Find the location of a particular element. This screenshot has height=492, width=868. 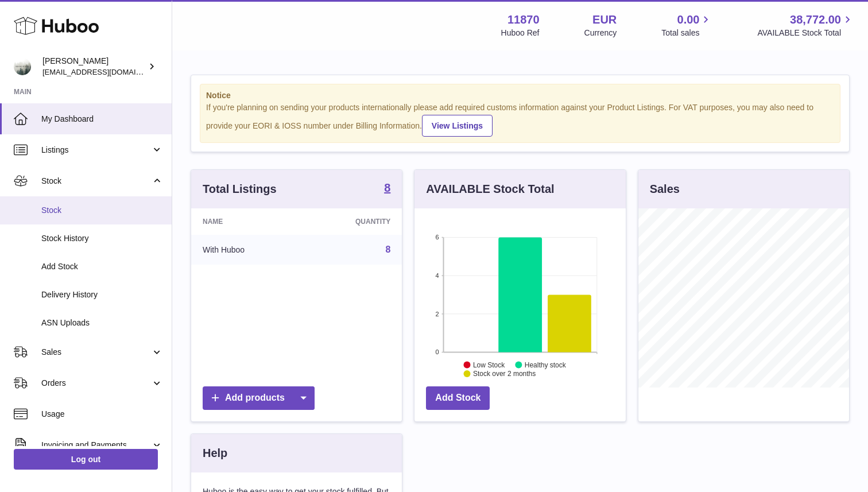

span: Listings is located at coordinates (96, 150).